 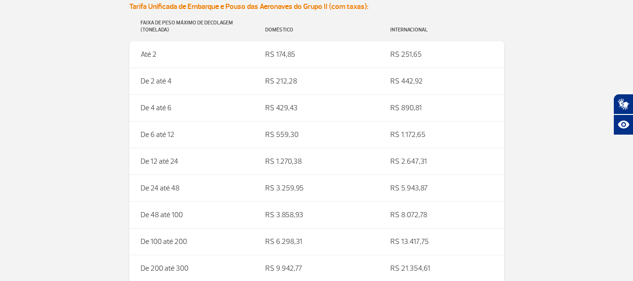 I want to click on td: R$ 2.647,31, so click(x=442, y=161).